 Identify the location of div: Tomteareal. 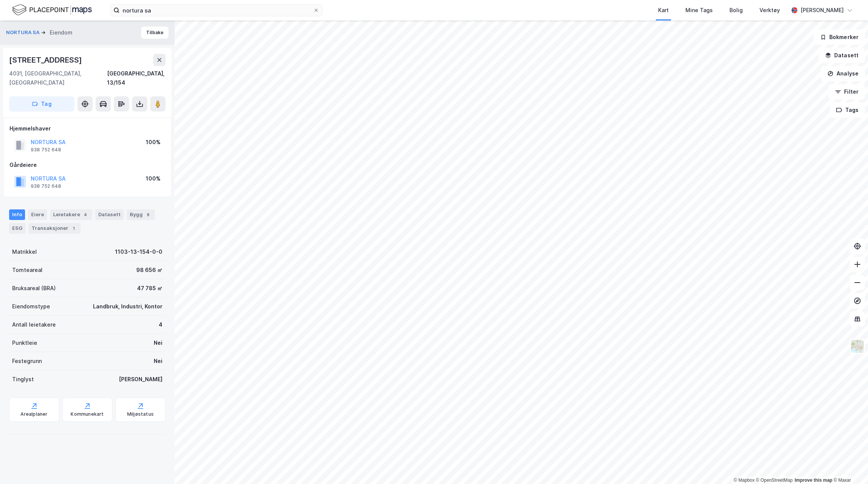
(28, 270).